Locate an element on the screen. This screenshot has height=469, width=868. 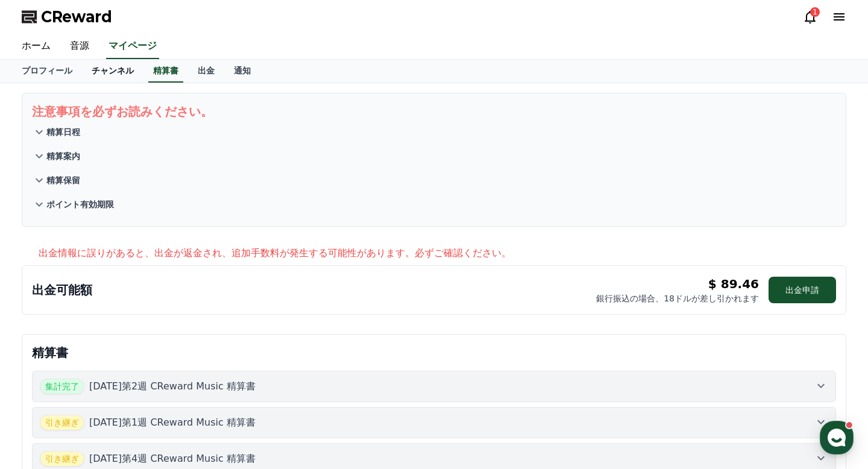
div: 1 is located at coordinates (815, 12).